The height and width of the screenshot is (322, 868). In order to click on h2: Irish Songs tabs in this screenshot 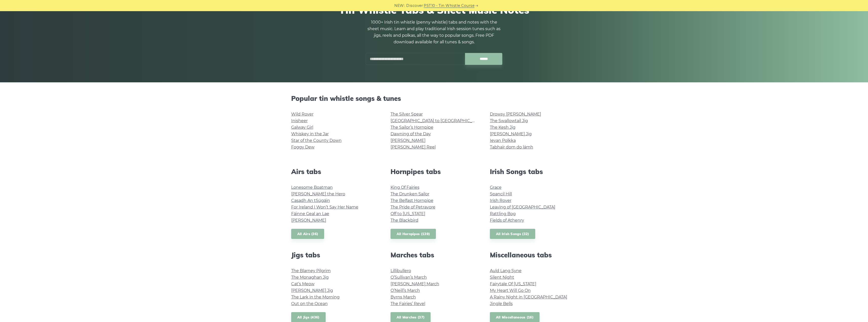, I will do `click(533, 172)`.